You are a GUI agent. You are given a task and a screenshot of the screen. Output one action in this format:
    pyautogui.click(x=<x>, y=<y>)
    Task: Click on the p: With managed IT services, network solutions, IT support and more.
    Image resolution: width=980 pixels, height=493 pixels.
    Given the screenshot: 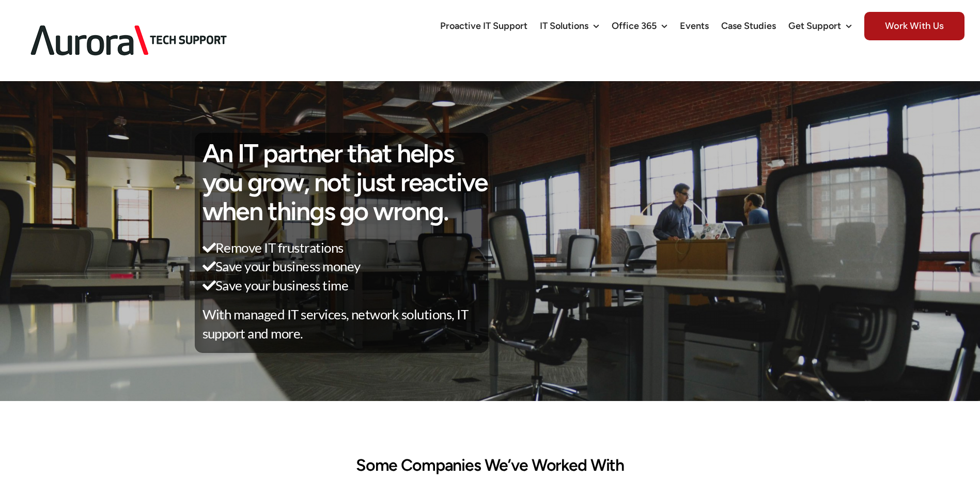 What is the action you would take?
    pyautogui.click(x=345, y=324)
    